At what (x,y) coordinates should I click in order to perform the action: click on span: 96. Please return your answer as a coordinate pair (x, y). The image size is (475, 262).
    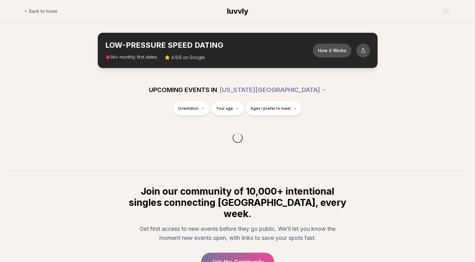
    Looking at the image, I should click on (113, 57).